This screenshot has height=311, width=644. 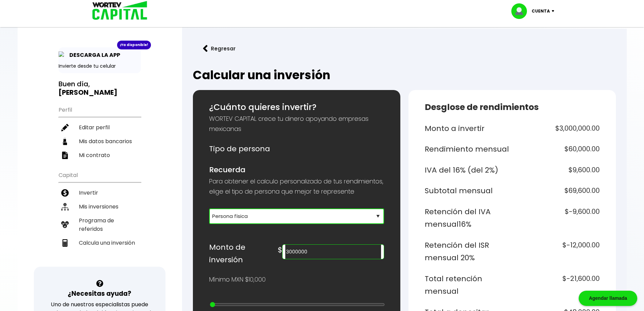 I want to click on h6: $-9,600.00, so click(x=557, y=218).